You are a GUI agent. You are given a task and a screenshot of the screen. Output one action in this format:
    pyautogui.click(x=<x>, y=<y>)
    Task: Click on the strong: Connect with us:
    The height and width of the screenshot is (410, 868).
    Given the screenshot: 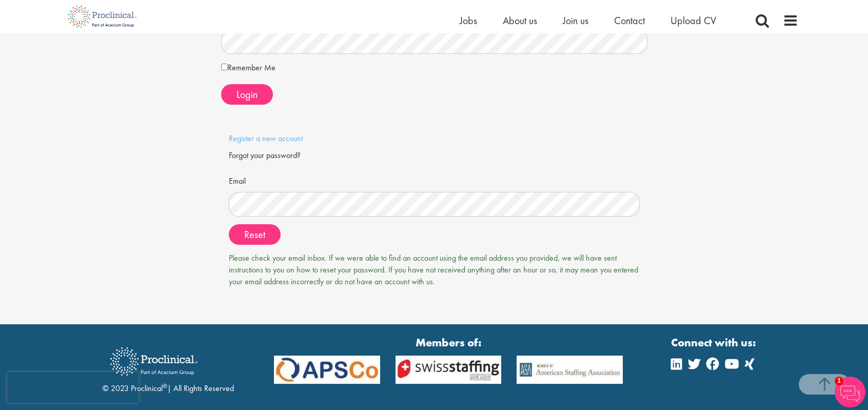 What is the action you would take?
    pyautogui.click(x=715, y=342)
    